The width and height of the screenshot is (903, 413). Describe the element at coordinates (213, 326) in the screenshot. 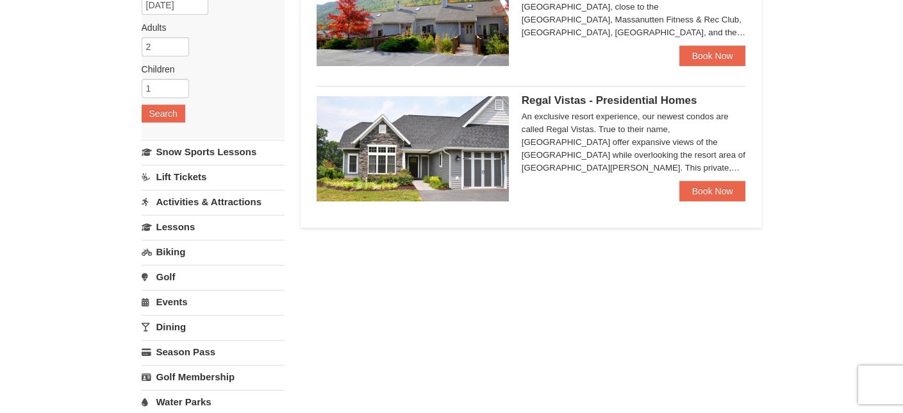

I see `a: Dining` at that location.